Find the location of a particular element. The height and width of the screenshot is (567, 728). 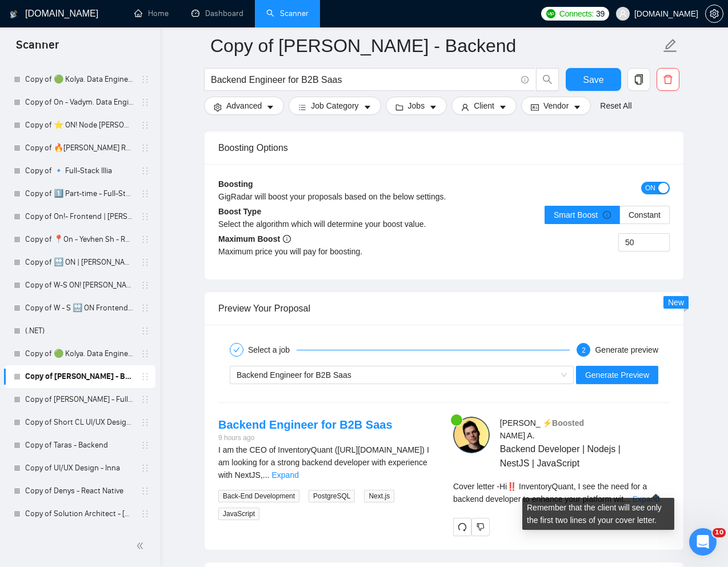

button: barsJob Categorycaret-down is located at coordinates (334, 106).